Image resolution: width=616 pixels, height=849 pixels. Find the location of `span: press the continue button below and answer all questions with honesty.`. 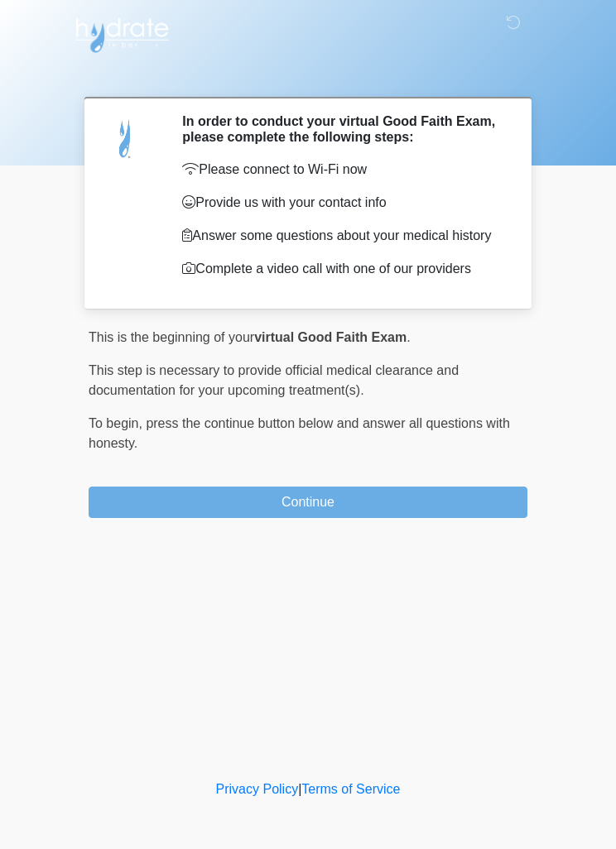

span: press the continue button below and answer all questions with honesty. is located at coordinates (299, 432).